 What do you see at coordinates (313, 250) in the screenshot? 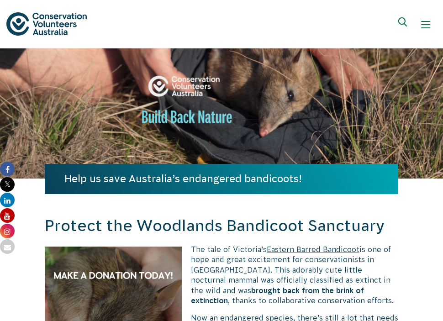
I see `span: Eastern Barred Bandicoot` at bounding box center [313, 250].